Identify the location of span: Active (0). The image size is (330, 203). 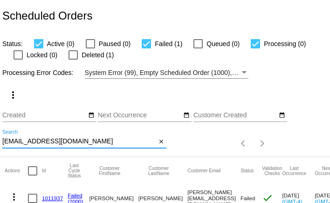
(61, 44).